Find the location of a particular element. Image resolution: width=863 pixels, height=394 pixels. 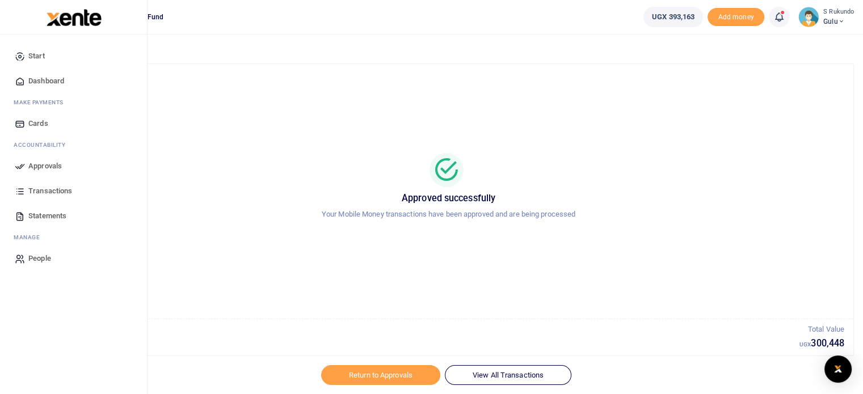

div: Open Intercom Messenger is located at coordinates (838, 369).